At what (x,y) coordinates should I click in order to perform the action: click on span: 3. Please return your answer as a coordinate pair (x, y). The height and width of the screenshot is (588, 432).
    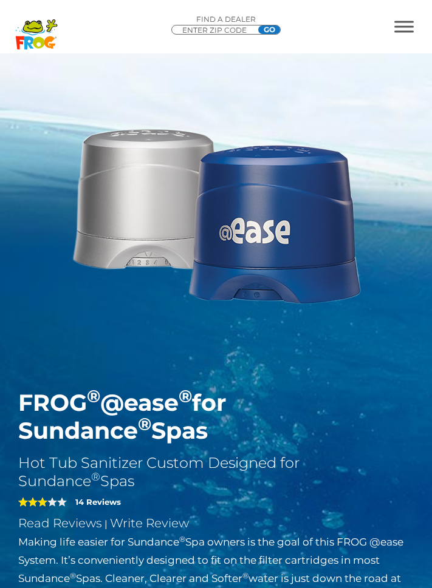
    Looking at the image, I should click on (33, 502).